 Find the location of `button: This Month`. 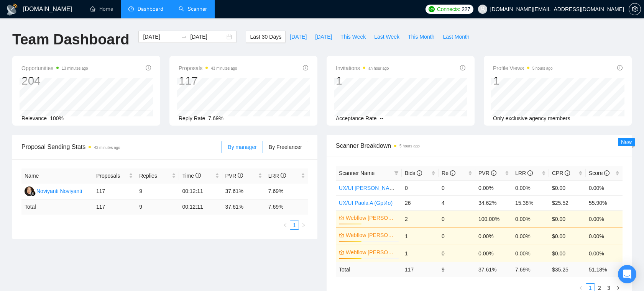

button: This Month is located at coordinates (421, 36).